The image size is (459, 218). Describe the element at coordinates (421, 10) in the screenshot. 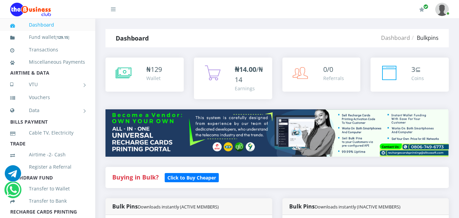

I see `i: Renew/Upgrade Subscription` at that location.